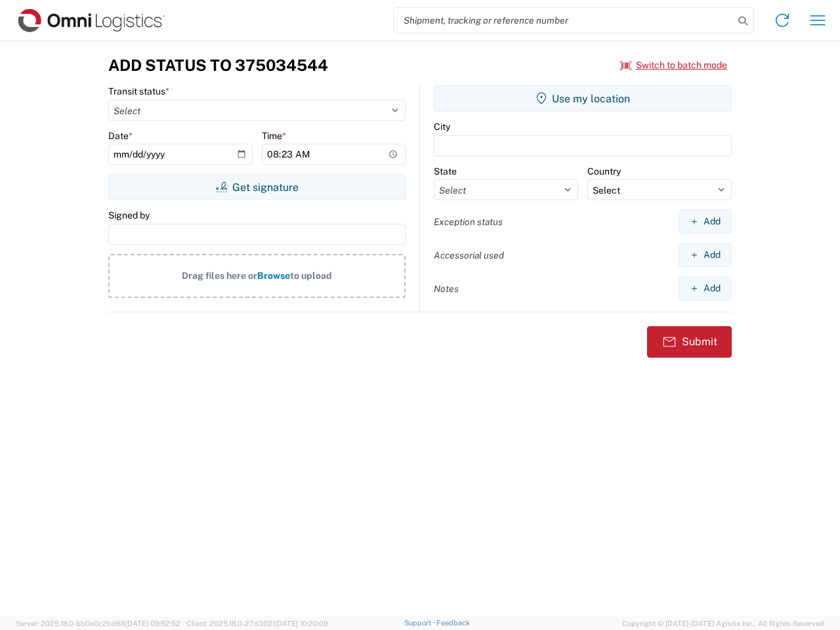  Describe the element at coordinates (139, 91) in the screenshot. I see `label: Transit status` at that location.